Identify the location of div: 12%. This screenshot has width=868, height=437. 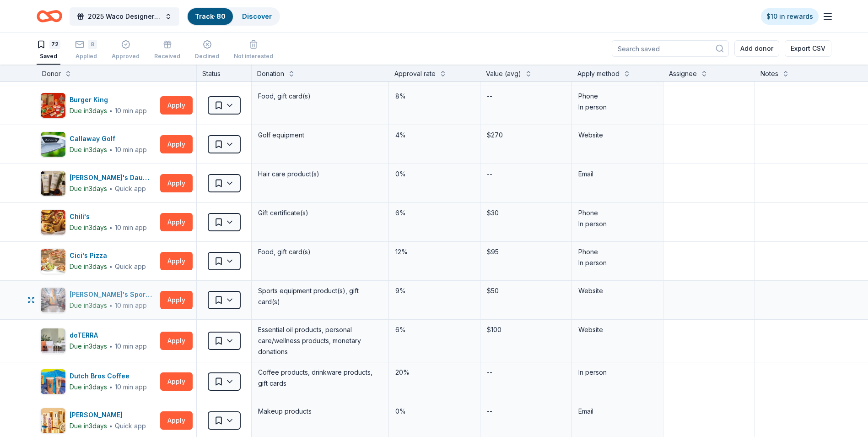
(434, 252).